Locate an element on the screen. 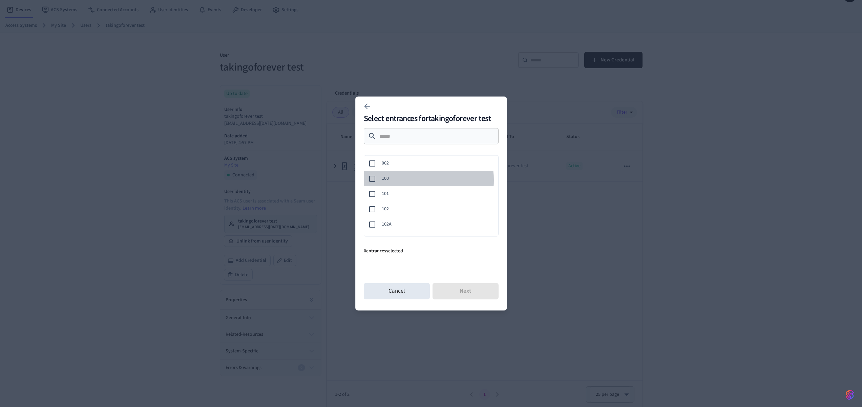 Image resolution: width=862 pixels, height=407 pixels. span: 102 is located at coordinates (437, 209).